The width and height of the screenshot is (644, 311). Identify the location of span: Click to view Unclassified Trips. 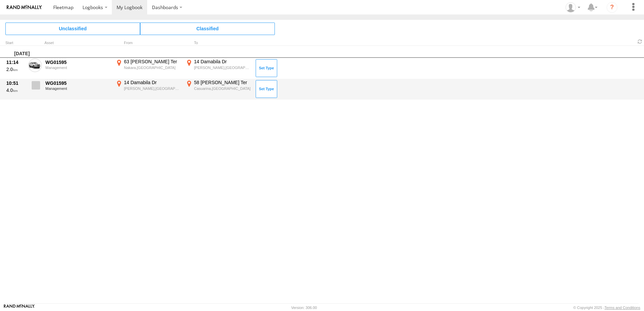
(73, 28).